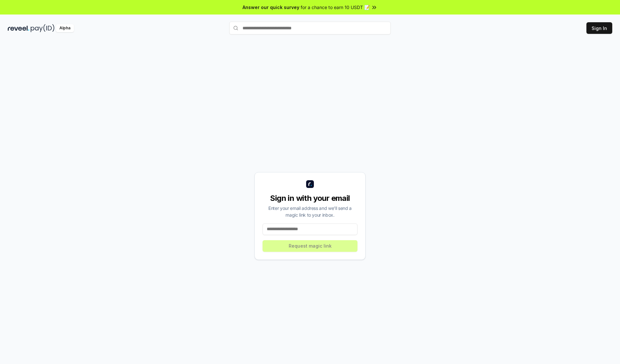 Image resolution: width=620 pixels, height=364 pixels. I want to click on button: Sign In, so click(599, 28).